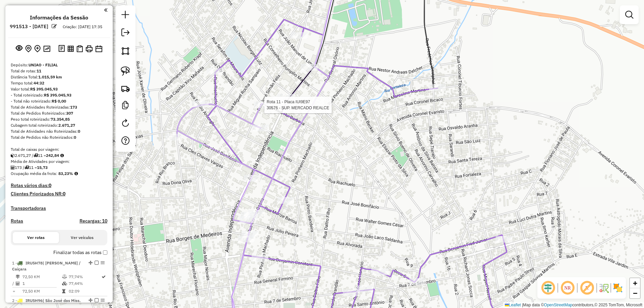 Image resolution: width=644 pixels, height=308 pixels. I want to click on div: Total de Pedidos não Roteirizados:, so click(59, 137).